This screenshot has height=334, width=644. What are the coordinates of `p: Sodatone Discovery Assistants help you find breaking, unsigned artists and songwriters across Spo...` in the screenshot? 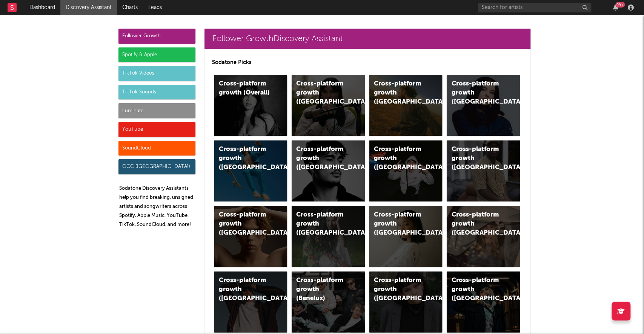 It's located at (157, 207).